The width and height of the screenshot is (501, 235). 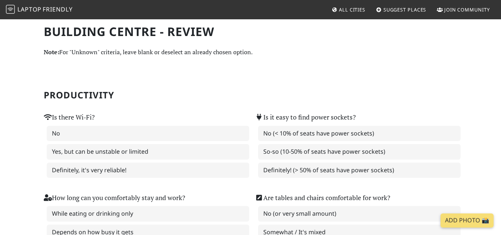 What do you see at coordinates (401, 10) in the screenshot?
I see `a: Suggest Places` at bounding box center [401, 10].